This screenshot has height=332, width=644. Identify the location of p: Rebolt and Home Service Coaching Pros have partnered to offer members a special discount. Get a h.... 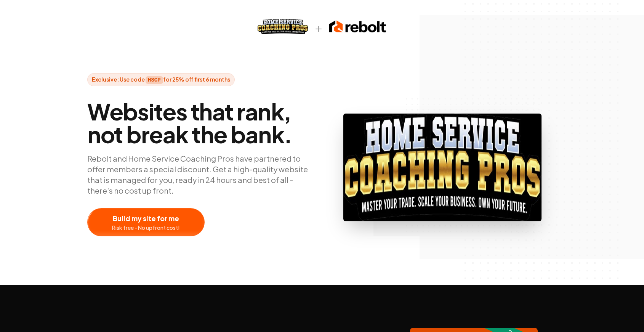
(202, 175).